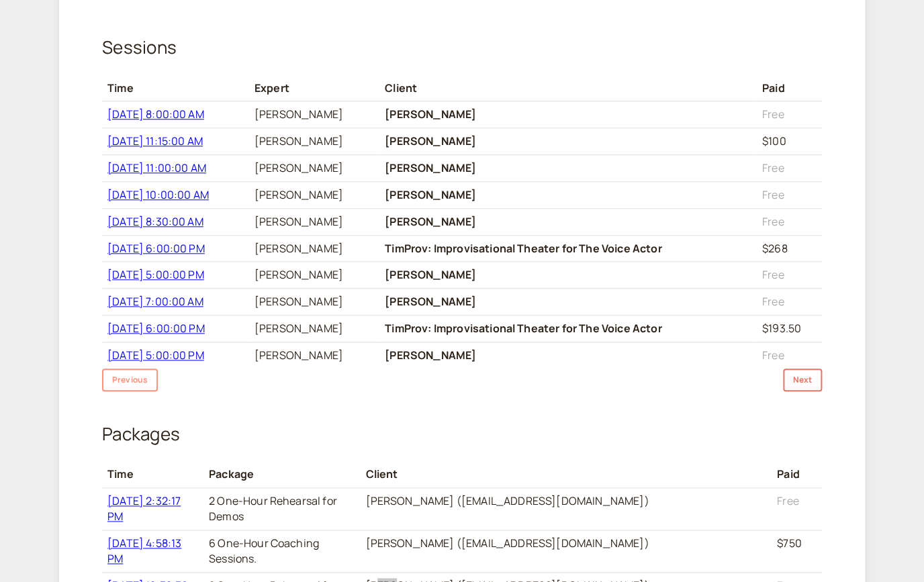  What do you see at coordinates (789, 142) in the screenshot?
I see `td: $100` at bounding box center [789, 142].